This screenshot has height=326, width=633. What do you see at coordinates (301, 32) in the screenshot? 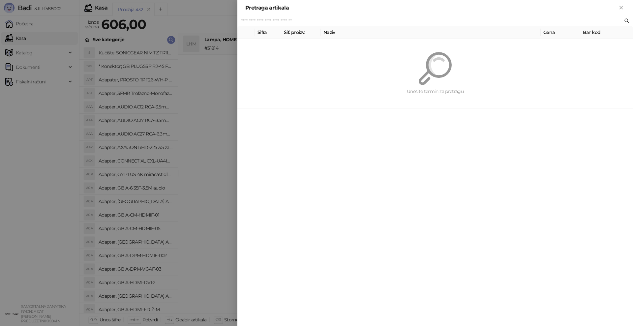
I see `th: Šif. proizv.` at bounding box center [301, 32].